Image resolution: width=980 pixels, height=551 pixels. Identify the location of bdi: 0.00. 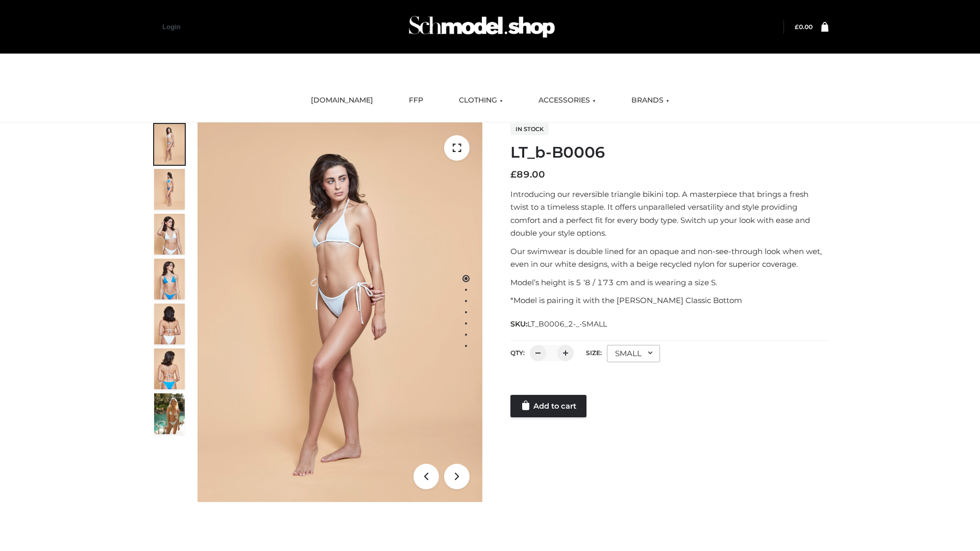
(804, 26).